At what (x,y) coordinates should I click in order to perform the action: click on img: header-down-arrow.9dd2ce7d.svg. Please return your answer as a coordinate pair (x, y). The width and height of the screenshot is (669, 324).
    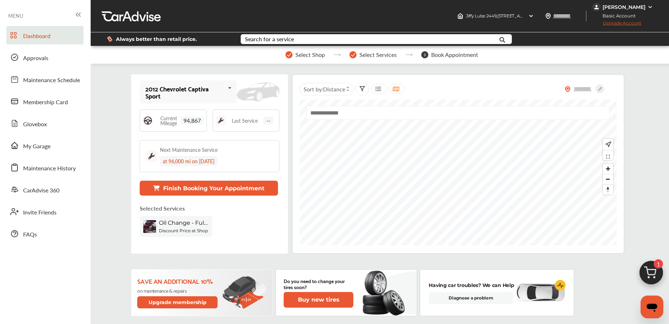
    Looking at the image, I should click on (531, 16).